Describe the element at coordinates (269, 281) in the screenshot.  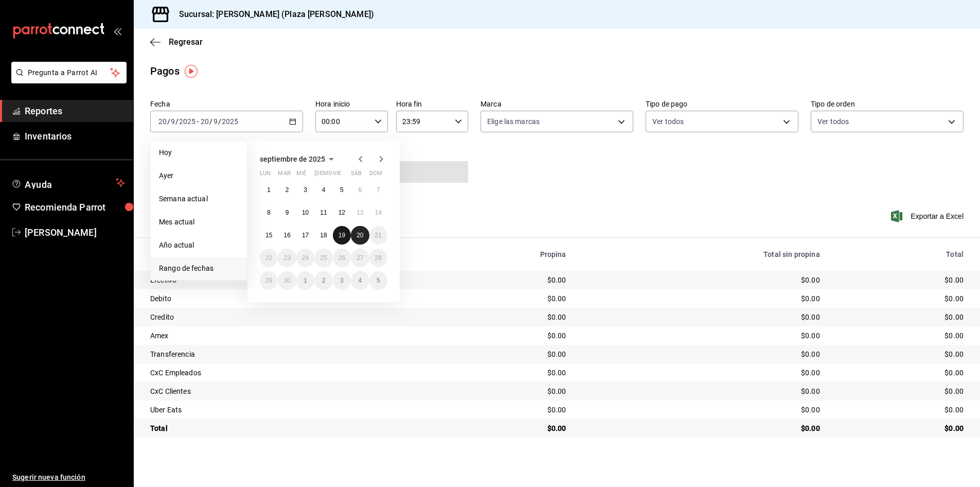
I see `abbr: 29 de septiembre de 2025` at that location.